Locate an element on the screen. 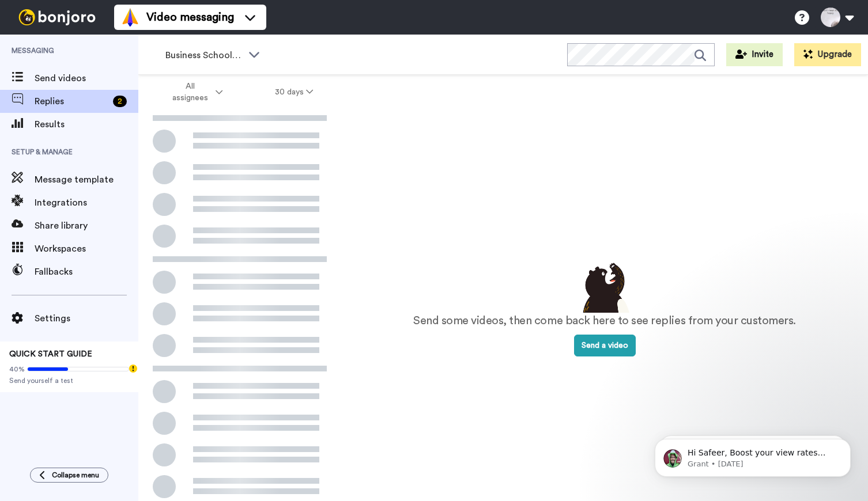 The image size is (868, 501). button: Upgrade is located at coordinates (827, 55).